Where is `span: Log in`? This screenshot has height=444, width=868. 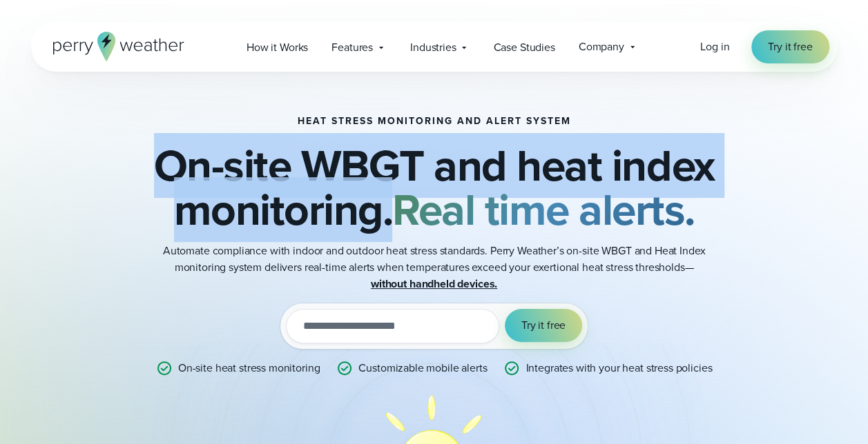 span: Log in is located at coordinates (715, 47).